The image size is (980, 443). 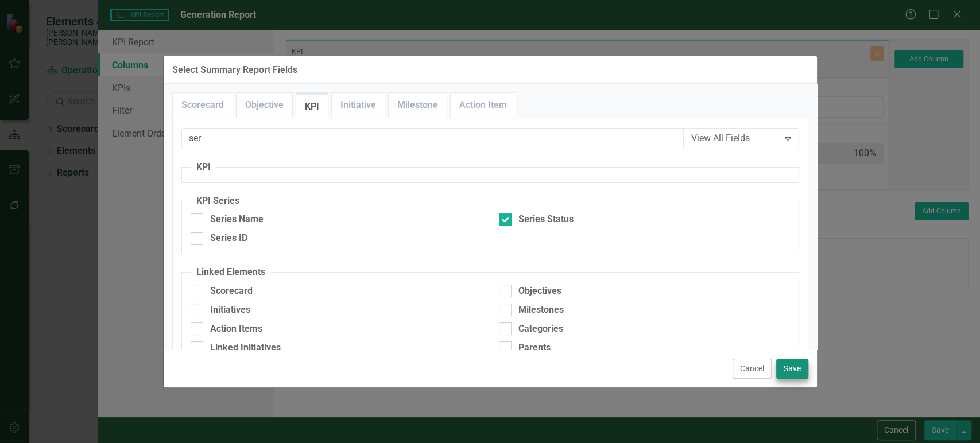 What do you see at coordinates (237, 219) in the screenshot?
I see `div: Series Name` at bounding box center [237, 219].